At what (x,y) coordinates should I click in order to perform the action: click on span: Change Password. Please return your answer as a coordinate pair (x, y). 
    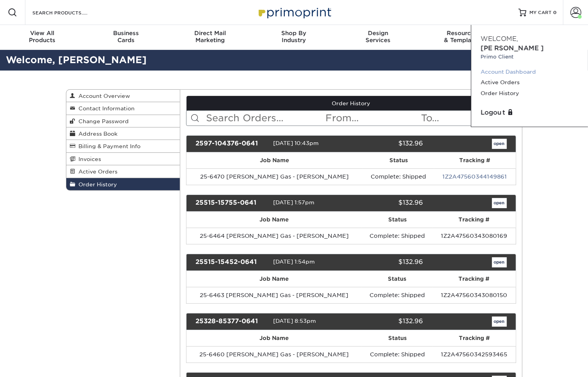
    Looking at the image, I should click on (102, 121).